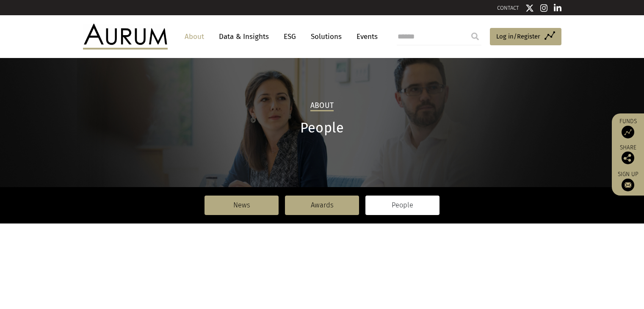 The width and height of the screenshot is (644, 309). Describe the element at coordinates (326, 36) in the screenshot. I see `a: Solutions` at that location.